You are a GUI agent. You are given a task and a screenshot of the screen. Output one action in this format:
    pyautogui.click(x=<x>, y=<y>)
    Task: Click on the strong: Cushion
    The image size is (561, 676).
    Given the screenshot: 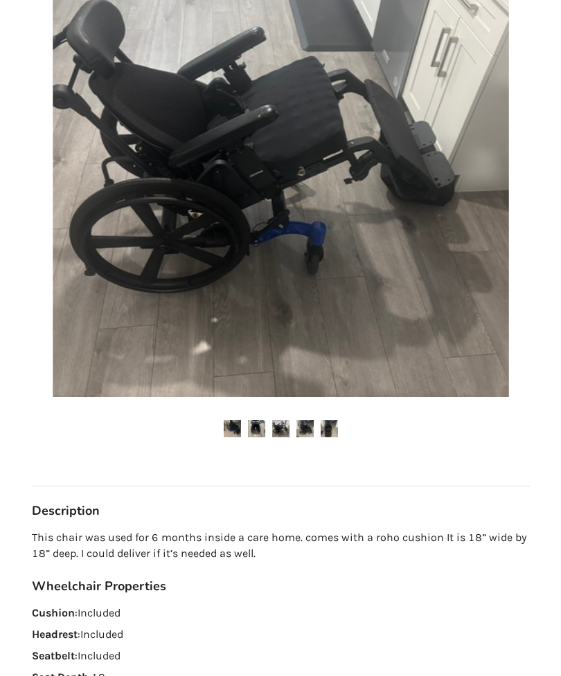 What is the action you would take?
    pyautogui.click(x=53, y=613)
    